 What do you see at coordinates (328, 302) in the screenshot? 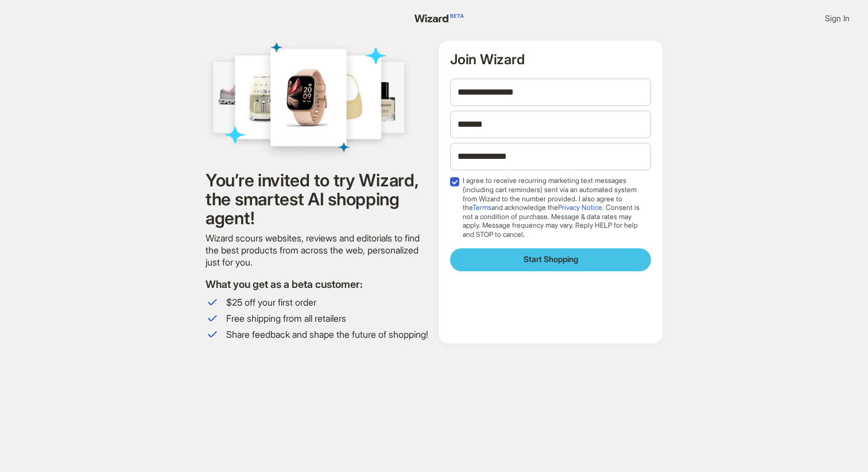
I see `span: $25 off your first order` at bounding box center [328, 302].